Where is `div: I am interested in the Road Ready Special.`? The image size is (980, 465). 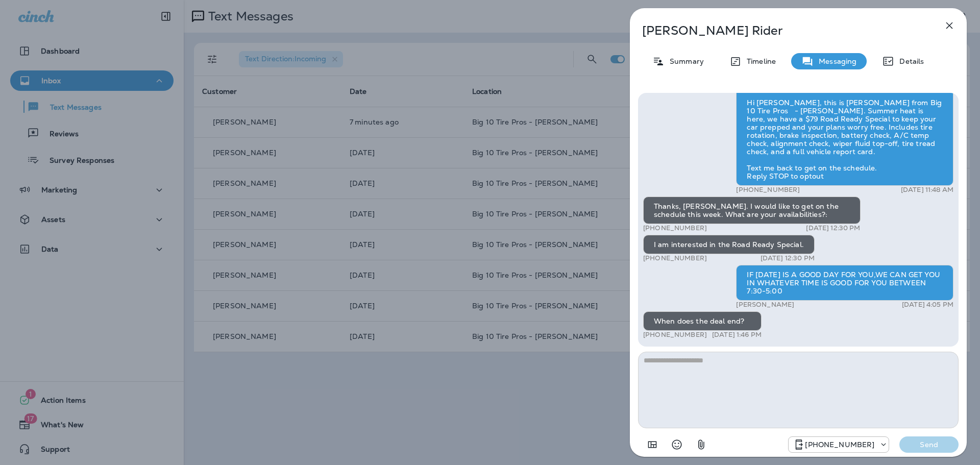
div: I am interested in the Road Ready Special. is located at coordinates (729, 244).